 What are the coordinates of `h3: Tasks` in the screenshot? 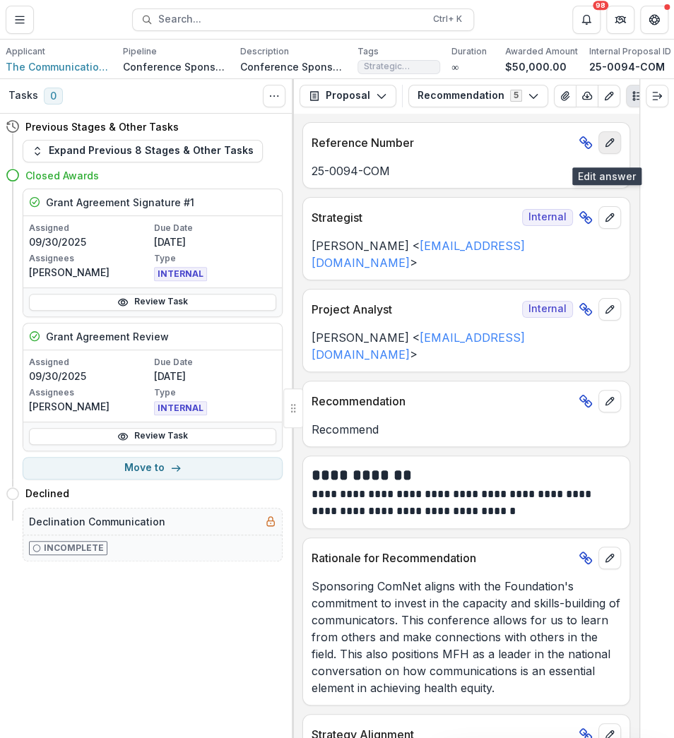 It's located at (23, 95).